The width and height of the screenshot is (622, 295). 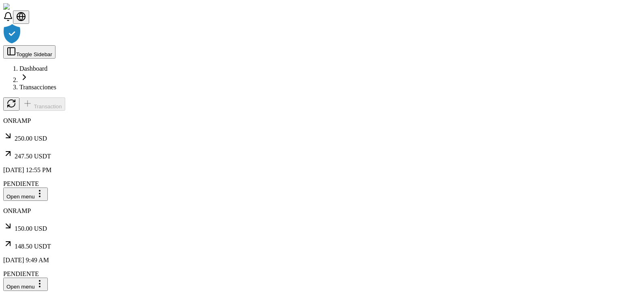 What do you see at coordinates (34, 54) in the screenshot?
I see `span: Toggle Sidebar` at bounding box center [34, 54].